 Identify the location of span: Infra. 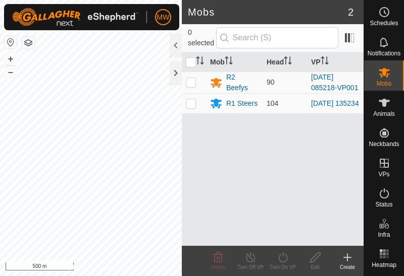
(383, 235).